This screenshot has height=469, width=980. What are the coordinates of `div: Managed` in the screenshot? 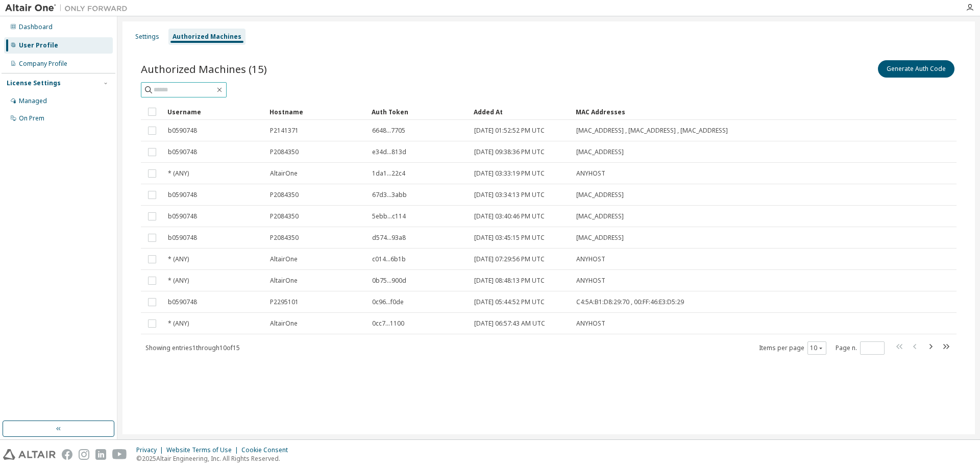 It's located at (32, 101).